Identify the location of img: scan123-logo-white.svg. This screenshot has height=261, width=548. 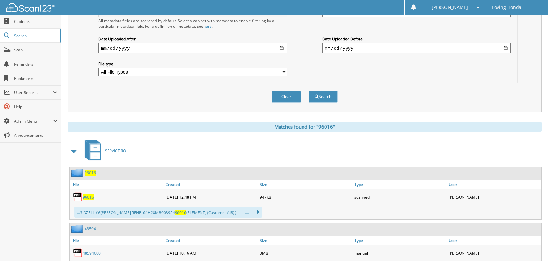
(31, 7).